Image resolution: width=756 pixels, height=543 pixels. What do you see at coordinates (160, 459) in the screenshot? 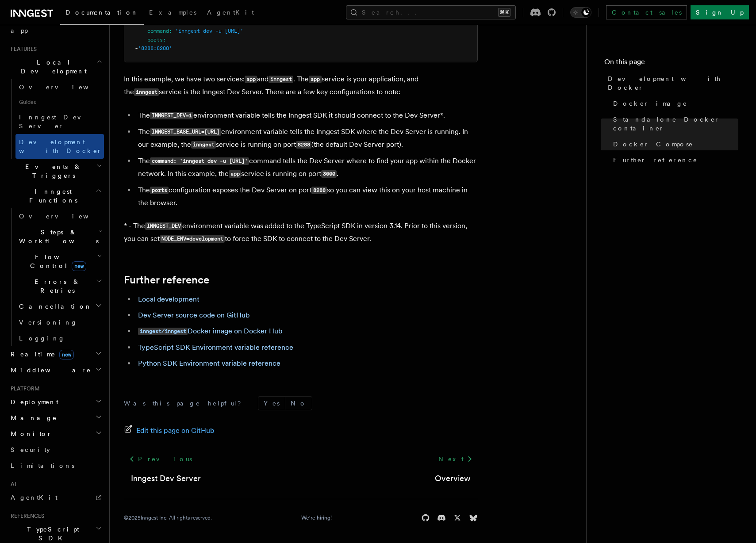
I see `a: Previous` at bounding box center [160, 459].